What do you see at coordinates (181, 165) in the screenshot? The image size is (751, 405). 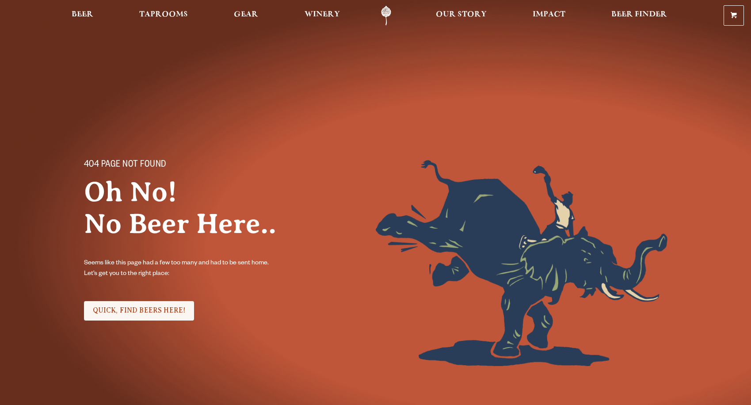 I see `p: 404 PAGE NOT FOUND` at bounding box center [181, 165].